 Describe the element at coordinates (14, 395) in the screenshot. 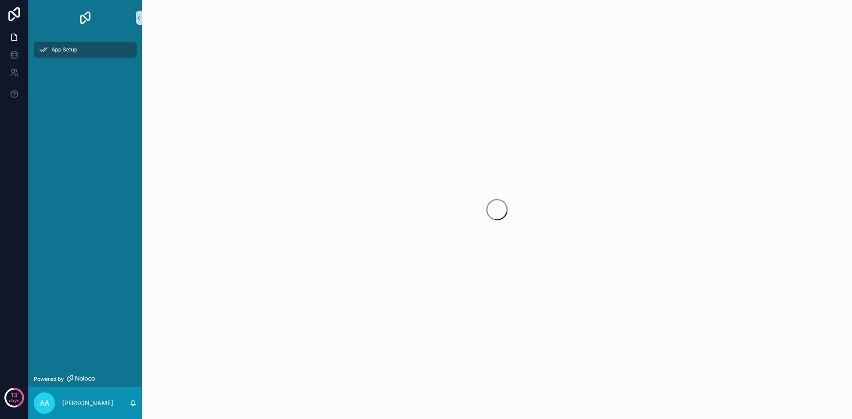

I see `p: 13` at that location.